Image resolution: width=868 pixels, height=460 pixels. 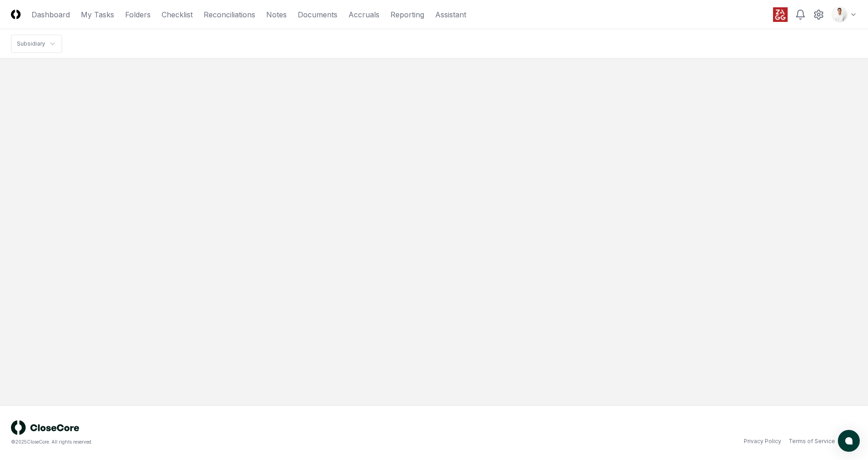 I want to click on img: d09822cc-9b6d-4858-8d66-9570c114c672_b0bc35f1-fa8e-4ccc-bc23-b02c2d8c2b72.png, so click(x=840, y=14).